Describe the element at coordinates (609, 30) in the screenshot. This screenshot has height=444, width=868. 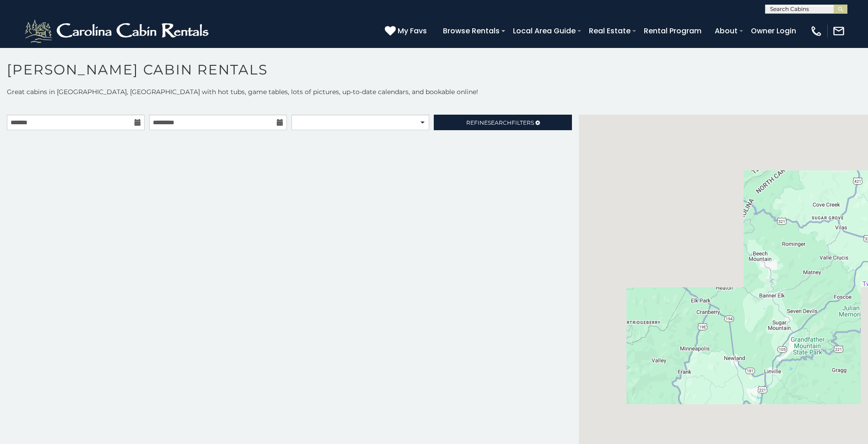
I see `a: Real Estate` at that location.